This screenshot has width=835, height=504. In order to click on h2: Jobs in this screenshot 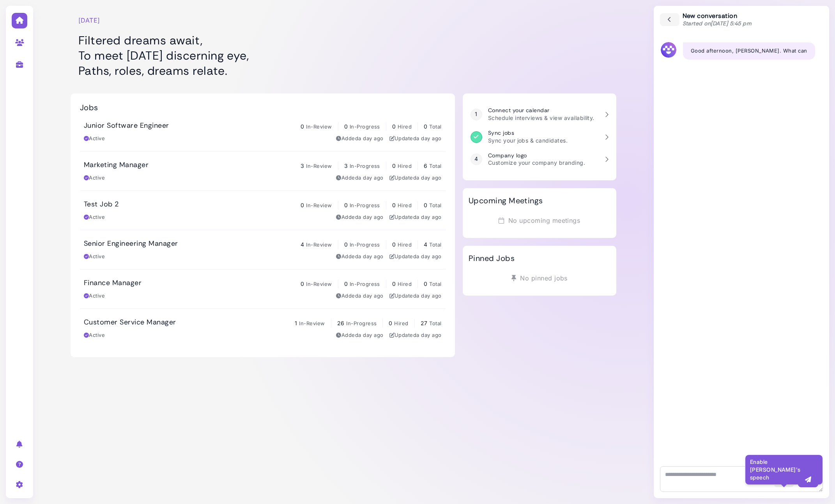, I will do `click(89, 108)`.